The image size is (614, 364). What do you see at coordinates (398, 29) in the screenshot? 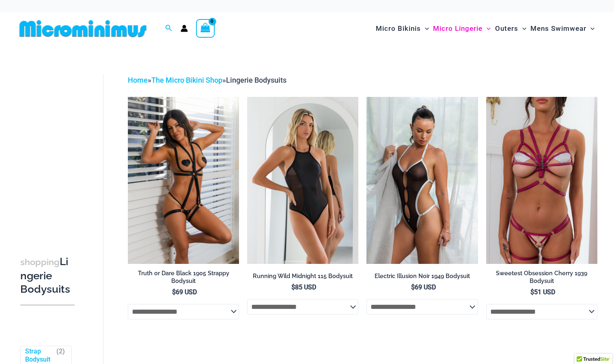
I see `span: Micro Bikinis` at bounding box center [398, 29].